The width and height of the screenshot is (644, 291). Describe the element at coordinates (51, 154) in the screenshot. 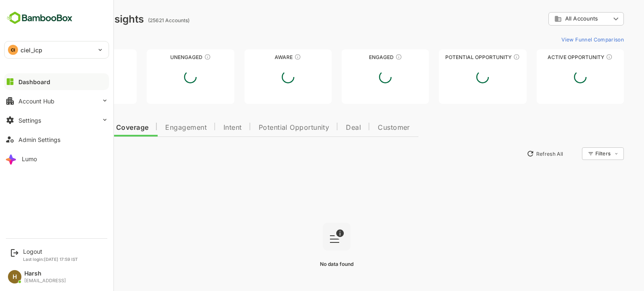

I see `button: New Insights` at that location.